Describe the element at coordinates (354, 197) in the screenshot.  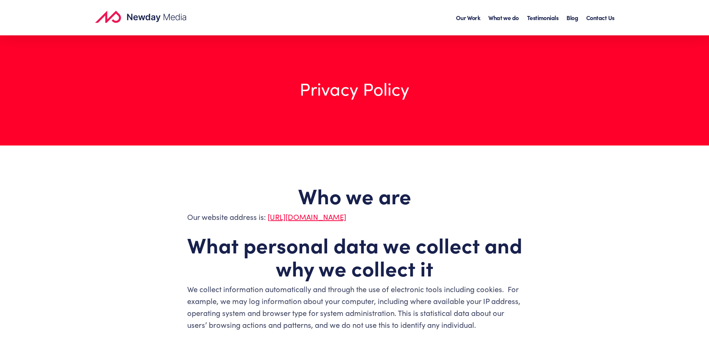
I see `h2: Who we are` at that location.